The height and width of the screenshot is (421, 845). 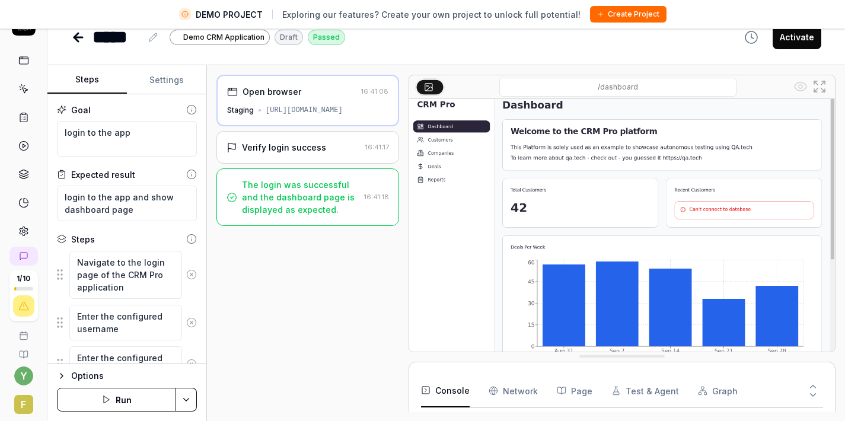 I want to click on button: Open in full screen, so click(x=819, y=87).